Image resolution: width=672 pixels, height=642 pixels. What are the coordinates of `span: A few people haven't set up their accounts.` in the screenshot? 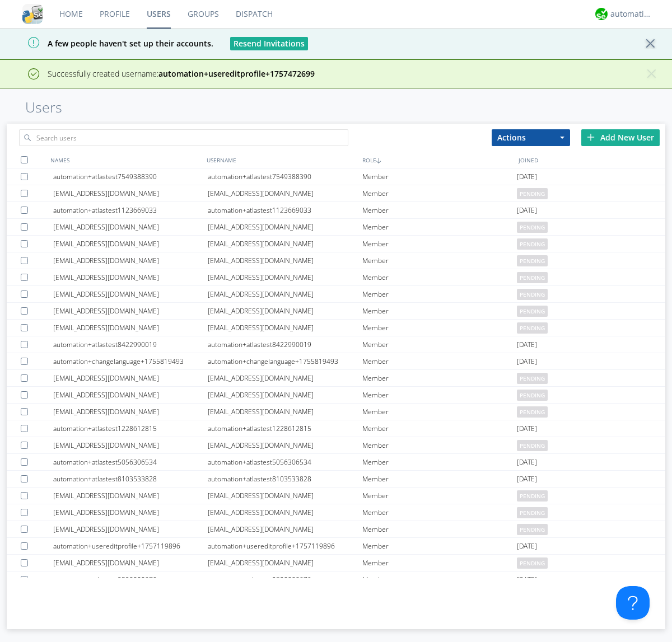 It's located at (111, 43).